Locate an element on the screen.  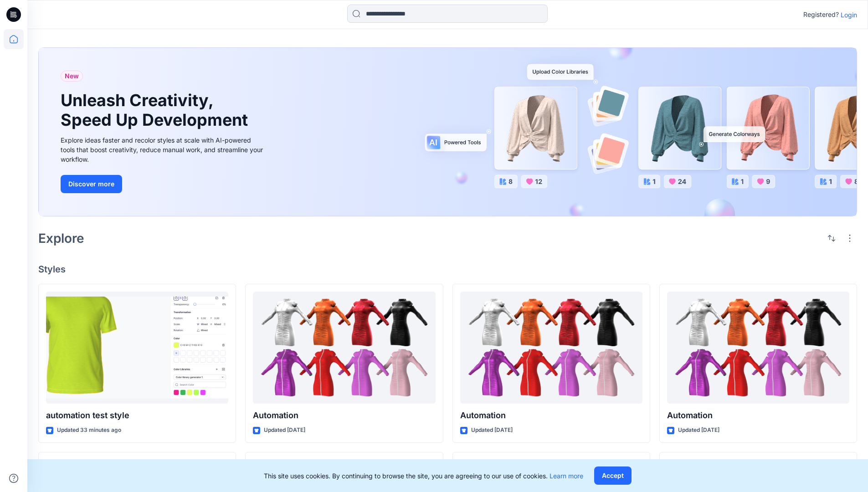
div: Explore ideas faster and recolor styles at scale with AI-powered tools that boost creativity, red... is located at coordinates (163, 150).